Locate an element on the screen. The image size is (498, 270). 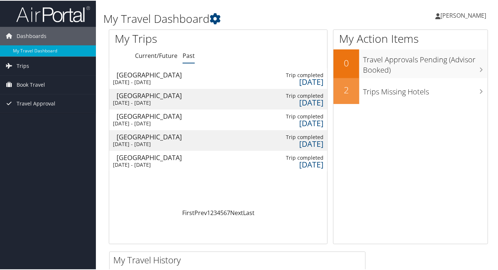
a: 0Travel Approvals Pending (Advisor Booked) is located at coordinates (411, 63).